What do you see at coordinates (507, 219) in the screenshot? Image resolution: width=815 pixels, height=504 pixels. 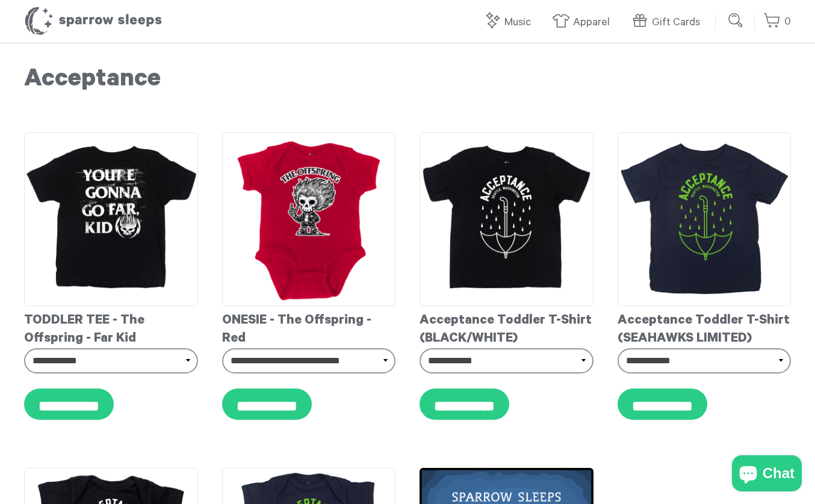 I see `img: AcceptanceToddler_grande.jpg` at bounding box center [507, 219].